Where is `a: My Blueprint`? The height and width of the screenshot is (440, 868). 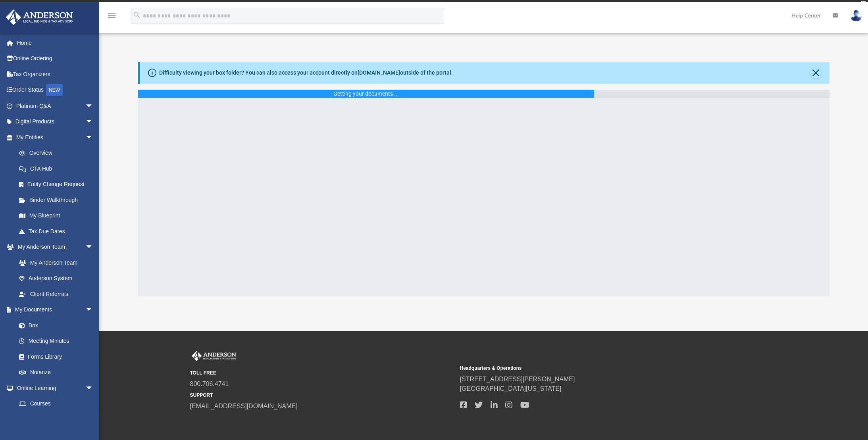
a: My Blueprint is located at coordinates (56, 216).